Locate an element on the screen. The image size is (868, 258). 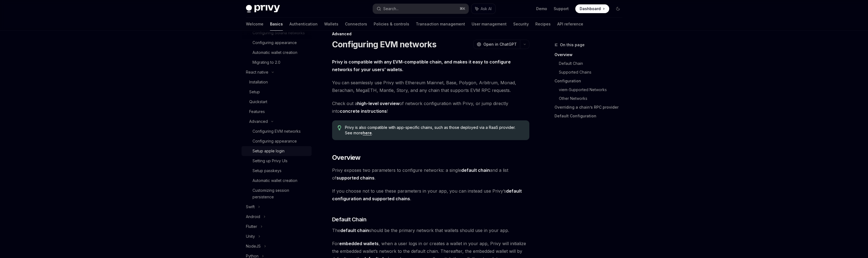
div: Flutter is located at coordinates (252, 226).